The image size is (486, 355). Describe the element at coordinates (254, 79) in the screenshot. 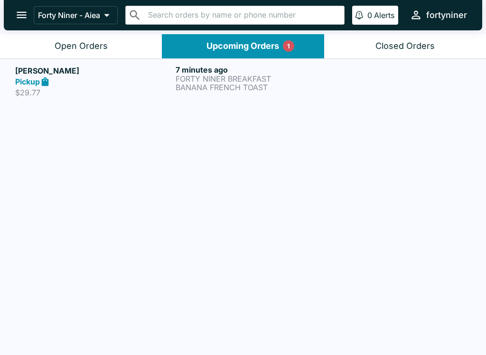

I see `p: FORTY NINER BREAKFAST` at that location.